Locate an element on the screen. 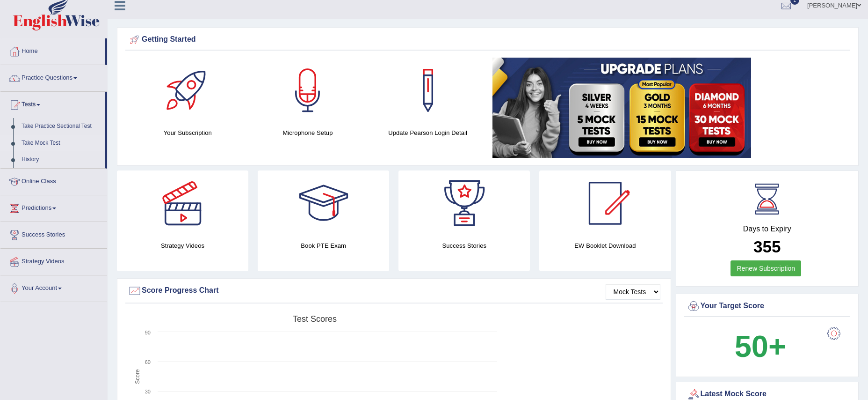 The image size is (868, 400). a: Take Practice Sectional Test is located at coordinates (61, 126).